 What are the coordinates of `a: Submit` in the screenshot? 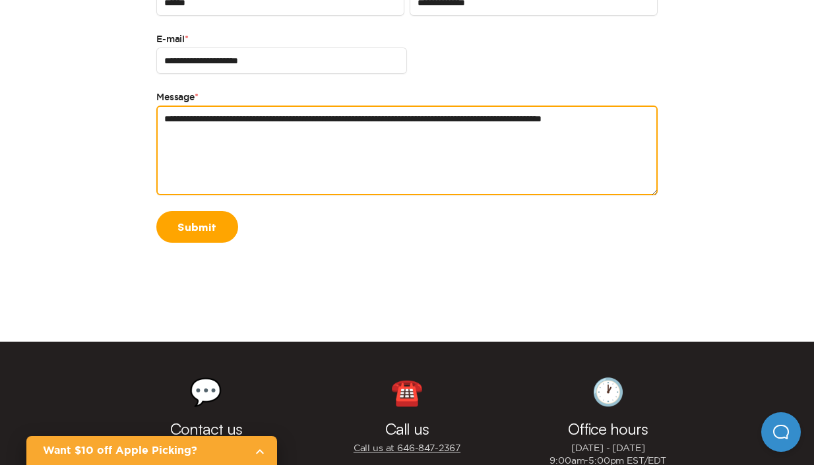 It's located at (197, 227).